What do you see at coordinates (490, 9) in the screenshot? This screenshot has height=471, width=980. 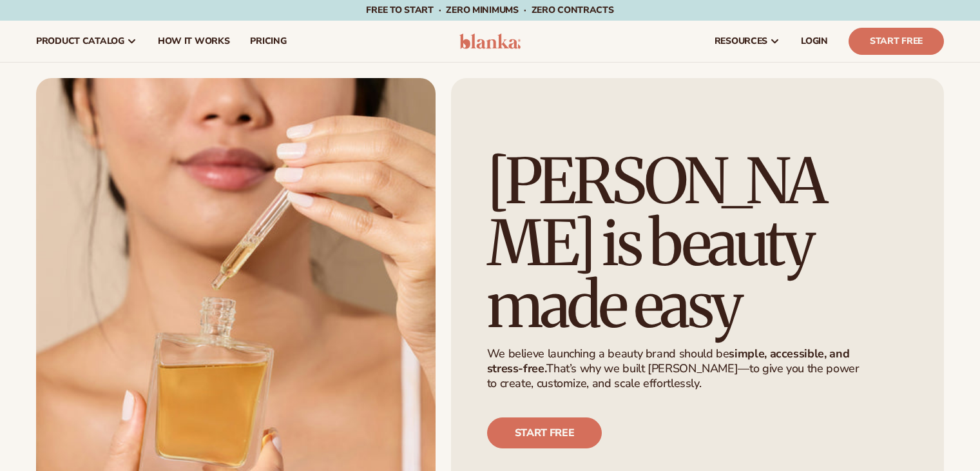 I see `span: Free to start · ZERO minimums · ZERO contracts` at bounding box center [490, 9].